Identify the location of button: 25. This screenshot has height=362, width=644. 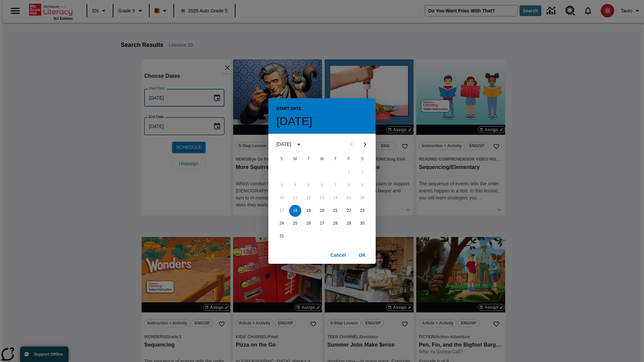
(295, 223).